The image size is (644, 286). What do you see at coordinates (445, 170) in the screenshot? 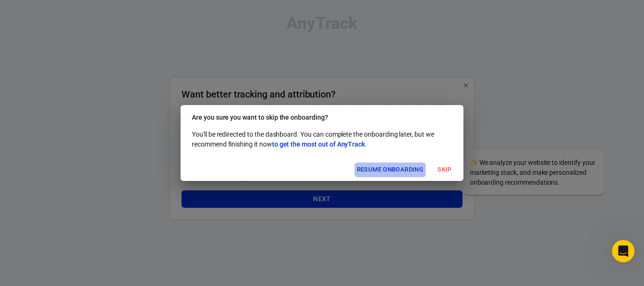
I see `button: Skip` at bounding box center [445, 170].